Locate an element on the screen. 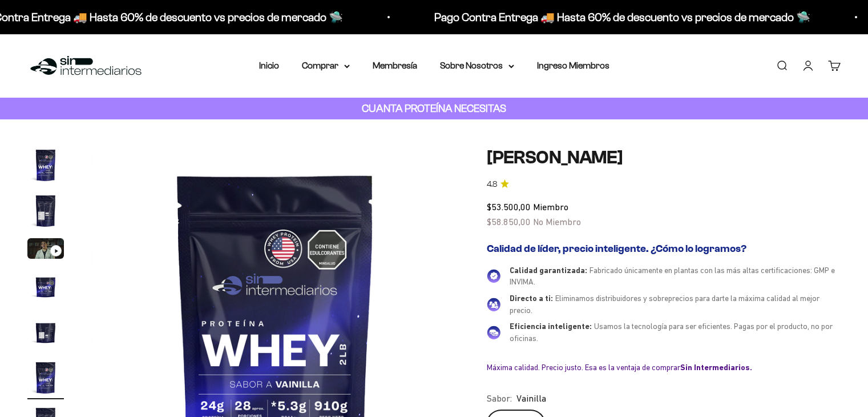  img: Eficiencia inteligente is located at coordinates (493, 332).